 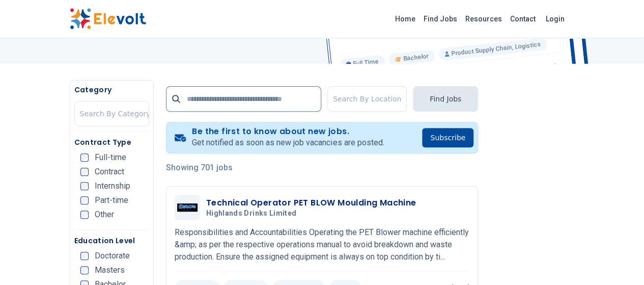 I want to click on span: Masters, so click(x=110, y=270).